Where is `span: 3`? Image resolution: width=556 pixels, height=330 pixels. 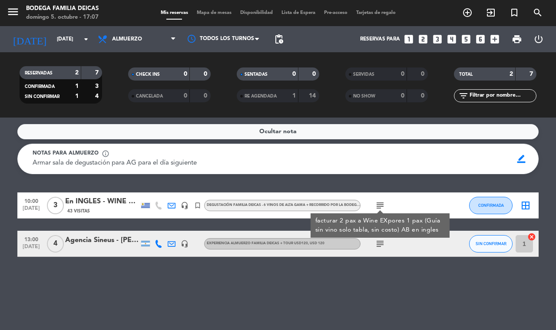 span: 3 is located at coordinates (55, 205).